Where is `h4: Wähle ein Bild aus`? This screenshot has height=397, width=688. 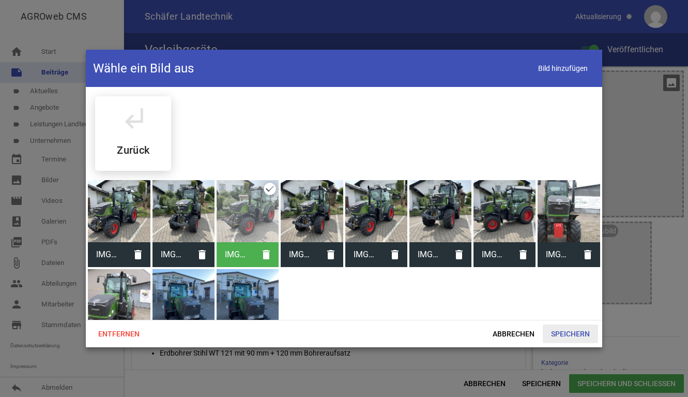
h4: Wähle ein Bild aus is located at coordinates (143, 68).